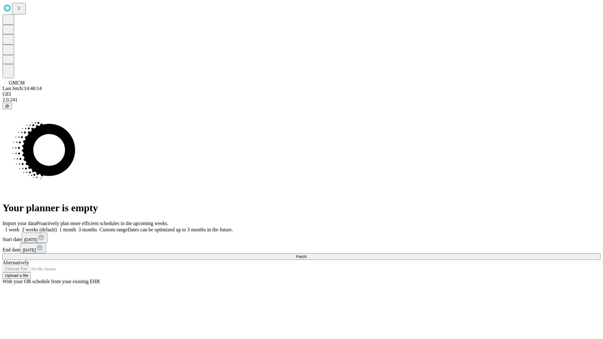 Image resolution: width=603 pixels, height=339 pixels. I want to click on div: GEI, so click(302, 94).